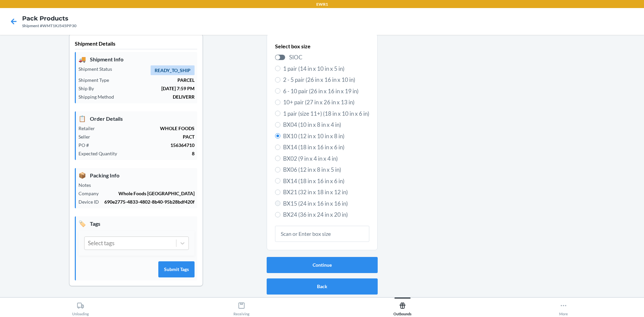  Describe the element at coordinates (329, 58) in the screenshot. I see `span: SIOC` at that location.